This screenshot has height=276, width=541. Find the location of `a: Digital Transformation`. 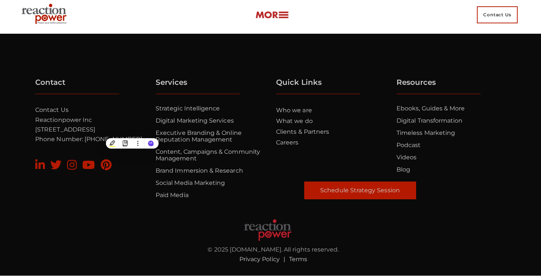

a: Digital Transformation is located at coordinates (430, 121).